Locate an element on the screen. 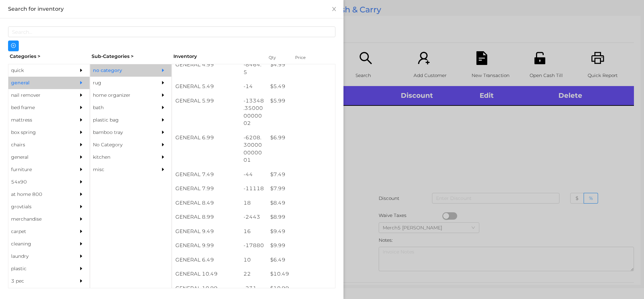 Image resolution: width=644 pixels, height=299 pixels. div: cleaning is located at coordinates (39, 244).